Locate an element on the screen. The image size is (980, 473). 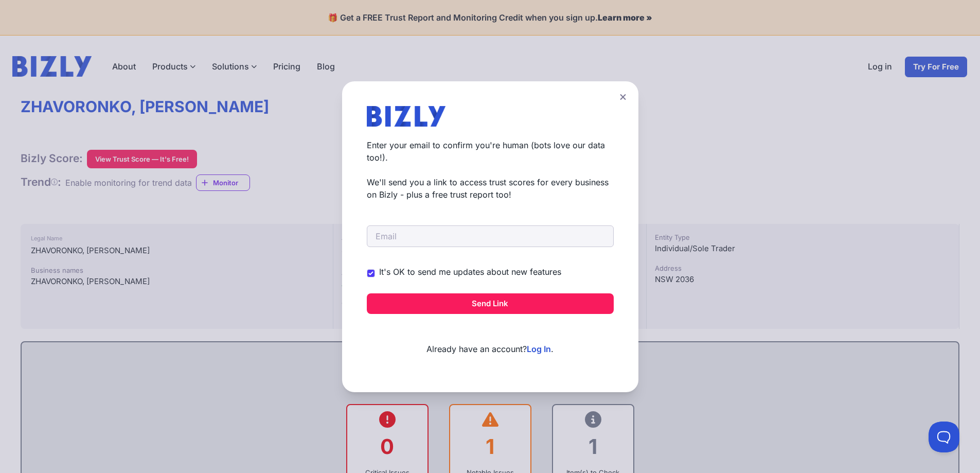
p: Already have an account? . is located at coordinates (490, 342).